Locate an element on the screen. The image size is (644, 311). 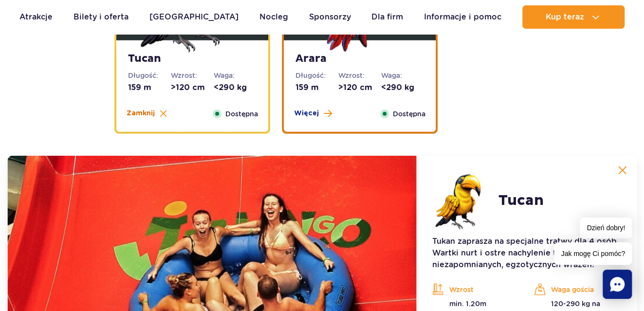
div: Chat is located at coordinates (617, 284).